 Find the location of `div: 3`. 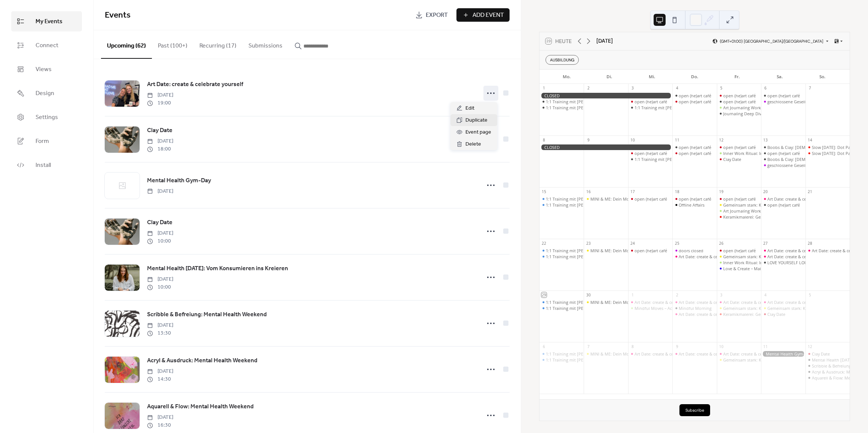

div: 3 is located at coordinates (633, 89).